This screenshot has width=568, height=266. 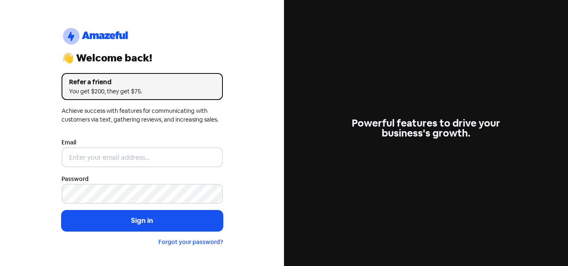 What do you see at coordinates (142, 116) in the screenshot?
I see `div: Achieve success with features for communicating with customers via text, gathering reviews, and i...` at bounding box center [142, 116].